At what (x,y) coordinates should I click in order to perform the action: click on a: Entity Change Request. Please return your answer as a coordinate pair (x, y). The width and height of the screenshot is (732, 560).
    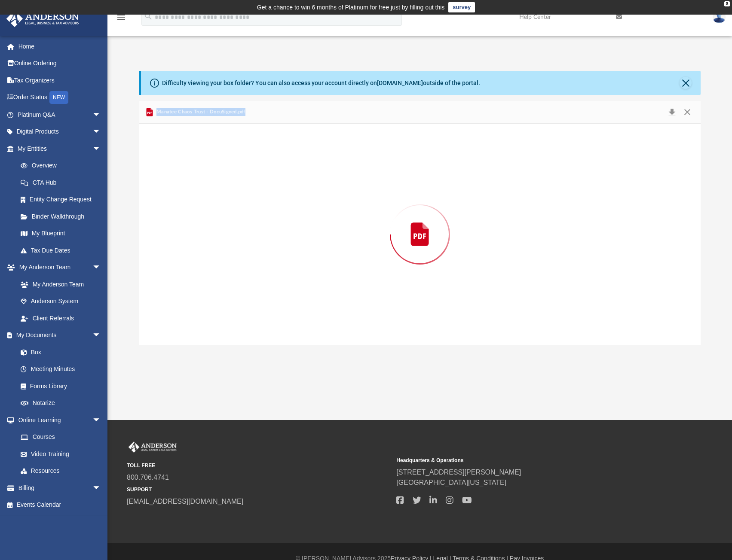
    Looking at the image, I should click on (63, 200).